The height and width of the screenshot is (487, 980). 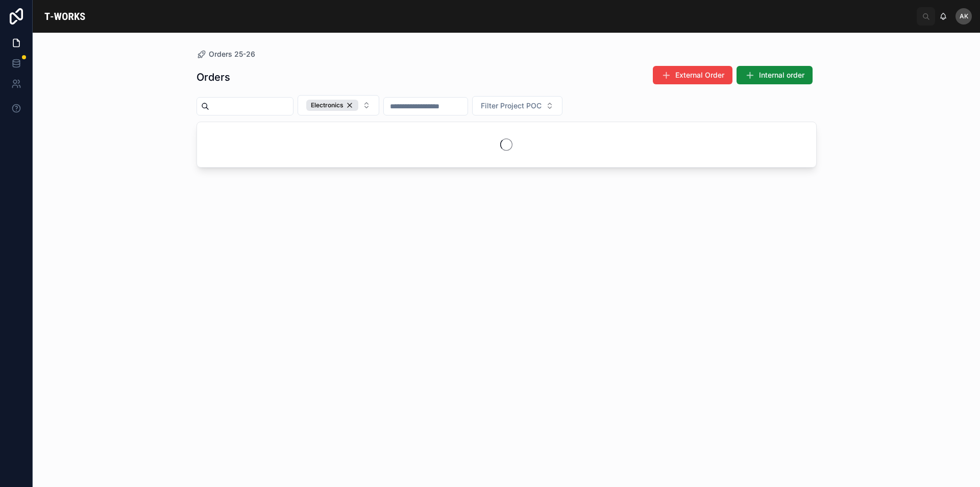 I want to click on span: External Order, so click(x=700, y=75).